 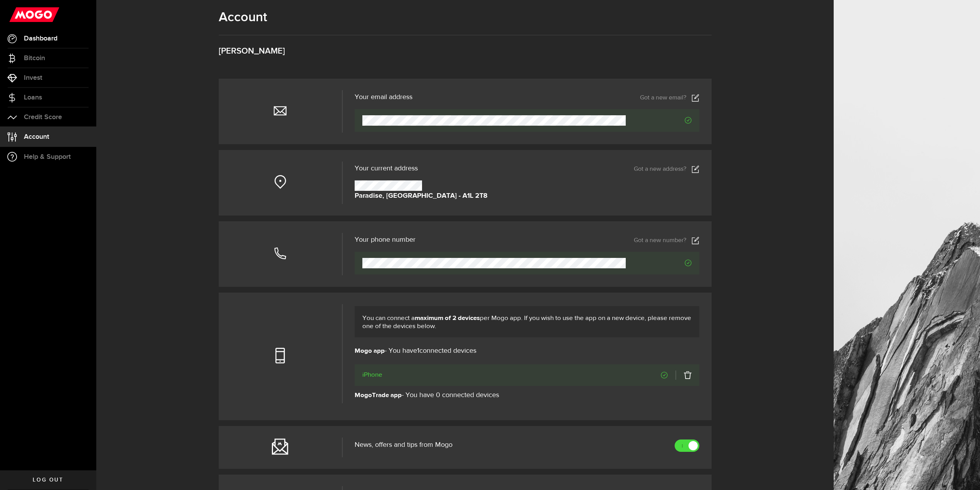 What do you see at coordinates (372, 375) in the screenshot?
I see `span: iPhone` at bounding box center [372, 375].